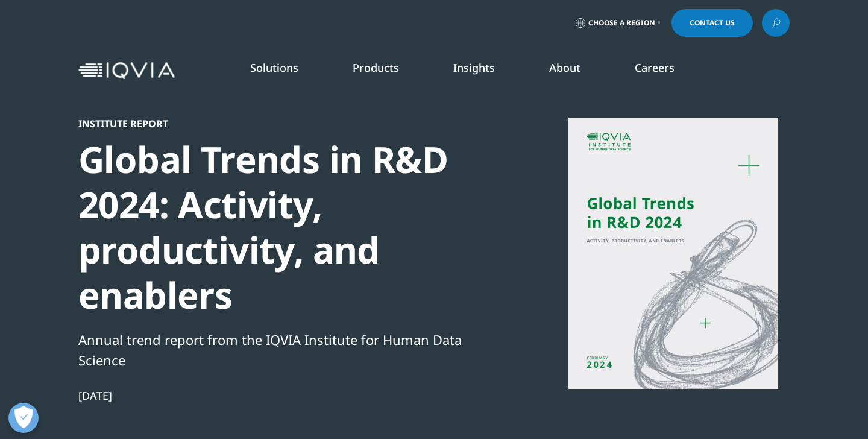 This screenshot has width=868, height=439. What do you see at coordinates (23, 418) in the screenshot?
I see `button: Open Preferences` at bounding box center [23, 418].